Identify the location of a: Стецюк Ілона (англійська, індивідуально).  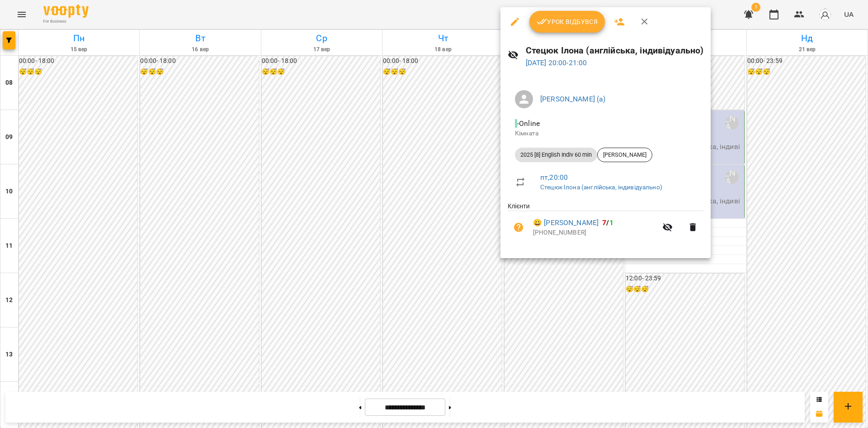
(601, 187).